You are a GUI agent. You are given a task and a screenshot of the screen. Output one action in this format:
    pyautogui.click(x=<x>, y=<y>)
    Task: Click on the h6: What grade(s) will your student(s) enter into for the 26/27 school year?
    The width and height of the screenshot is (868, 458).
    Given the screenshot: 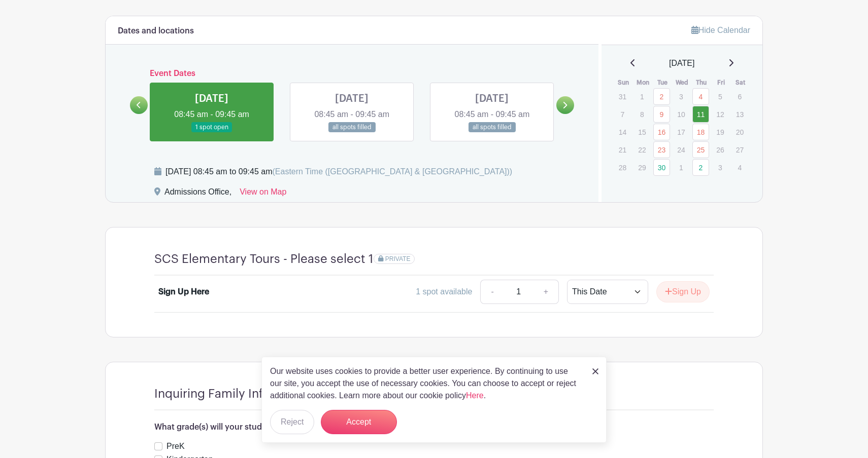 What is the action you would take?
    pyautogui.click(x=434, y=427)
    